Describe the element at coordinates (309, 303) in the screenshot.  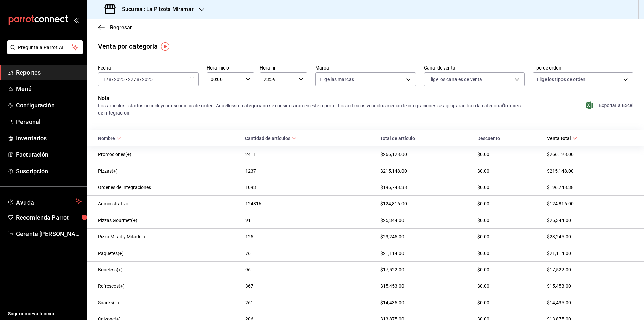
I see `div: 261` at that location.